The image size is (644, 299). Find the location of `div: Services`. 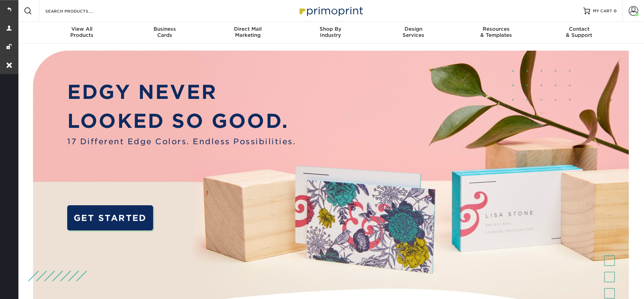

div: Services is located at coordinates (413, 32).